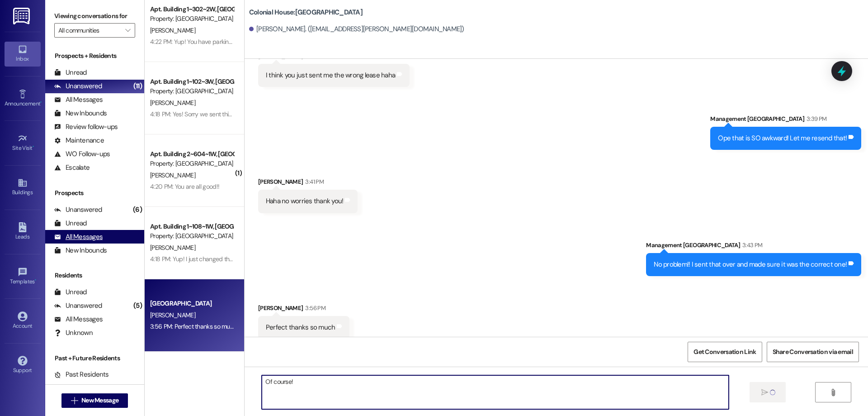 This screenshot has height=416, width=868. Describe the element at coordinates (22, 143) in the screenshot. I see `a: Site Visit •` at that location.